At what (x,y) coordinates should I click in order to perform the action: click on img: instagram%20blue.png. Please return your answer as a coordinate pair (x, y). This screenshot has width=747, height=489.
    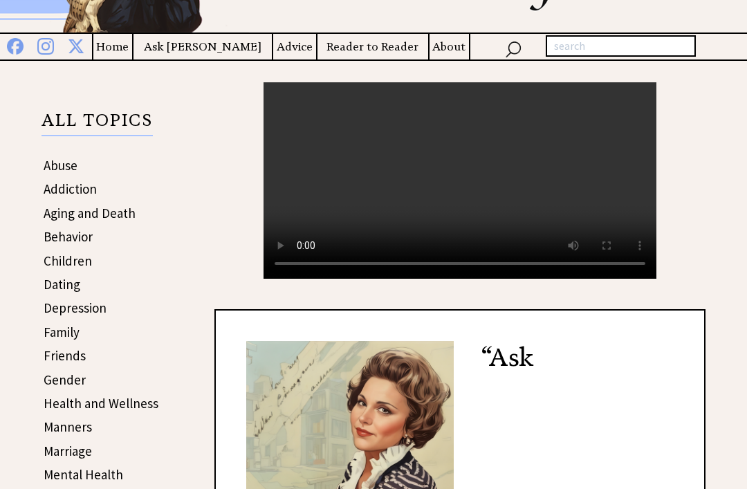
    Looking at the image, I should click on (46, 45).